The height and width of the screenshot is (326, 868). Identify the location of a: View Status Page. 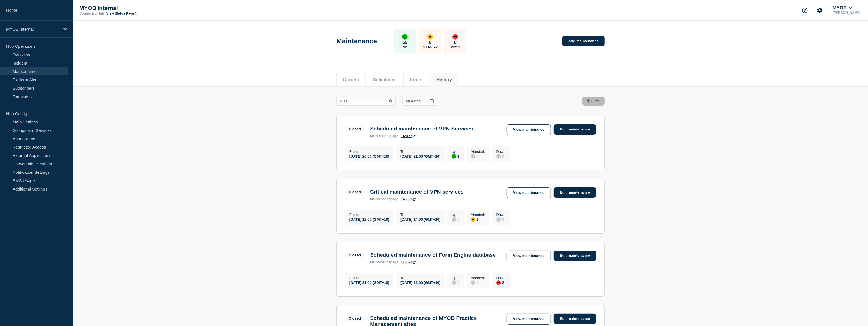
(122, 13).